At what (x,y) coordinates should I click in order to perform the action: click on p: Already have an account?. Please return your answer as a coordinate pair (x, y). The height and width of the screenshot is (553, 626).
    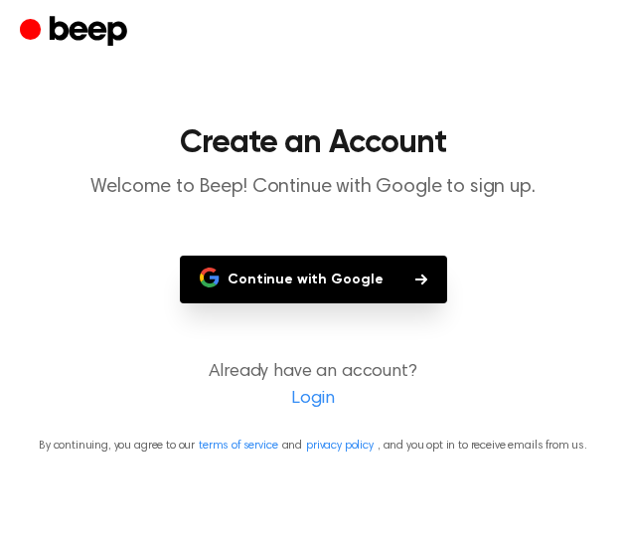
    Looking at the image, I should click on (313, 386).